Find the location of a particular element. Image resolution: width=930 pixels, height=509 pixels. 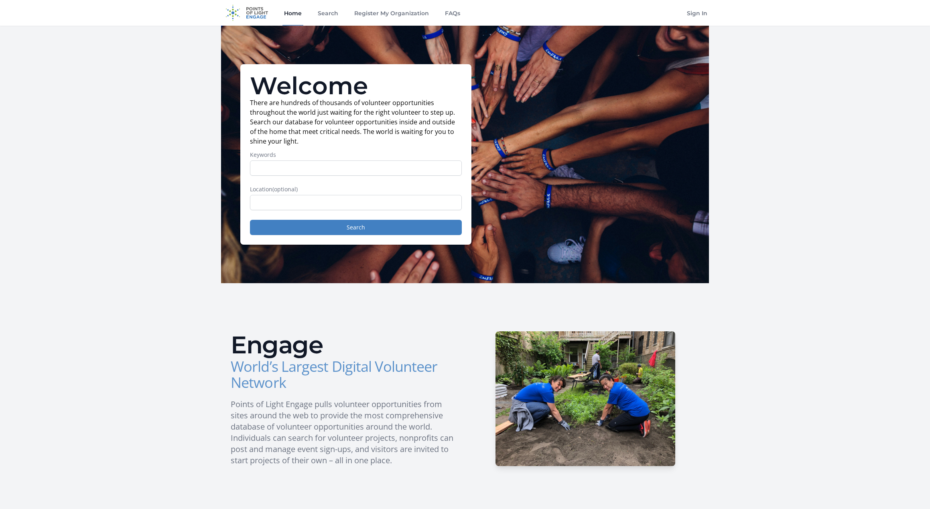

p: Points of Light Engage pulls volunteer opportunities from sites around the web to provide the mos... is located at coordinates (344, 432).